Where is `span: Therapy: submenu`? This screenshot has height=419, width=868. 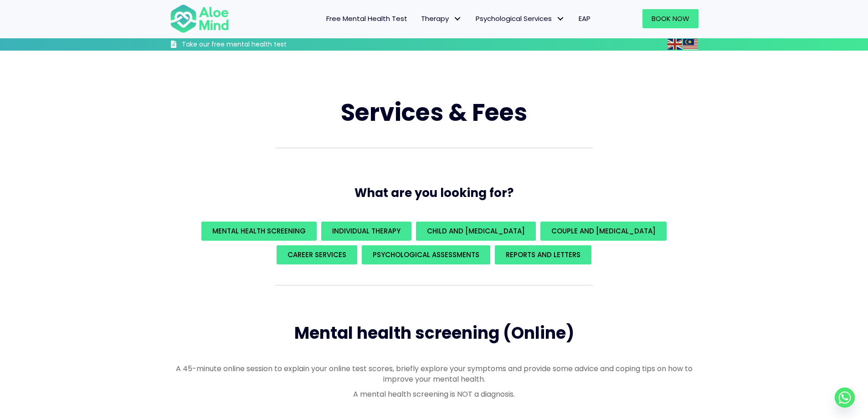
span: Therapy: submenu is located at coordinates (458, 18).